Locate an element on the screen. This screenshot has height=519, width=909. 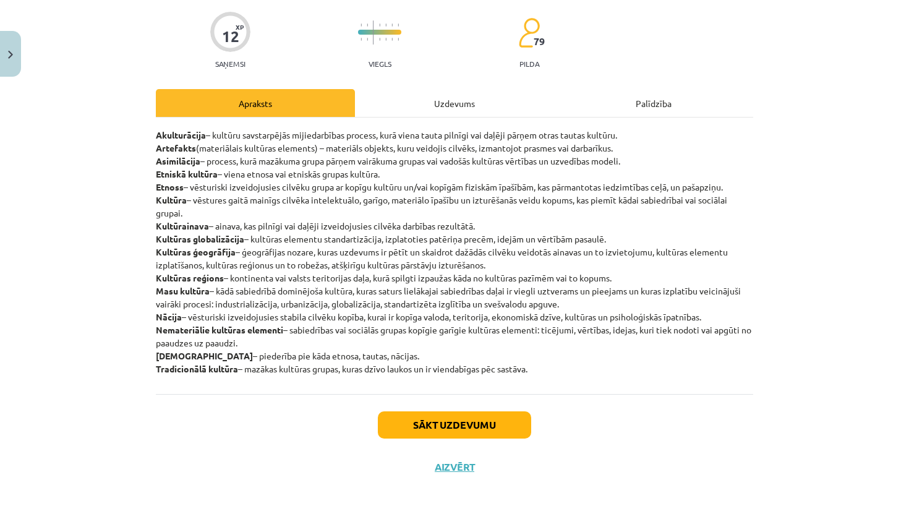
strong: Etnoss is located at coordinates (169, 187).